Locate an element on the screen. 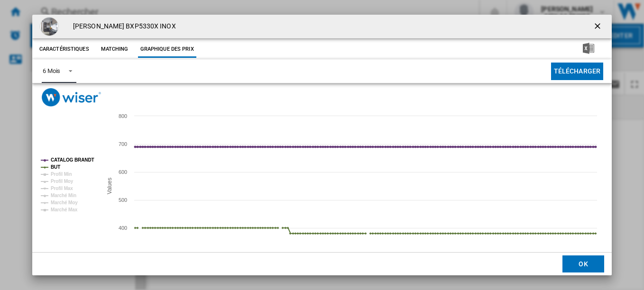  button: Caractéristiques is located at coordinates (64, 49).